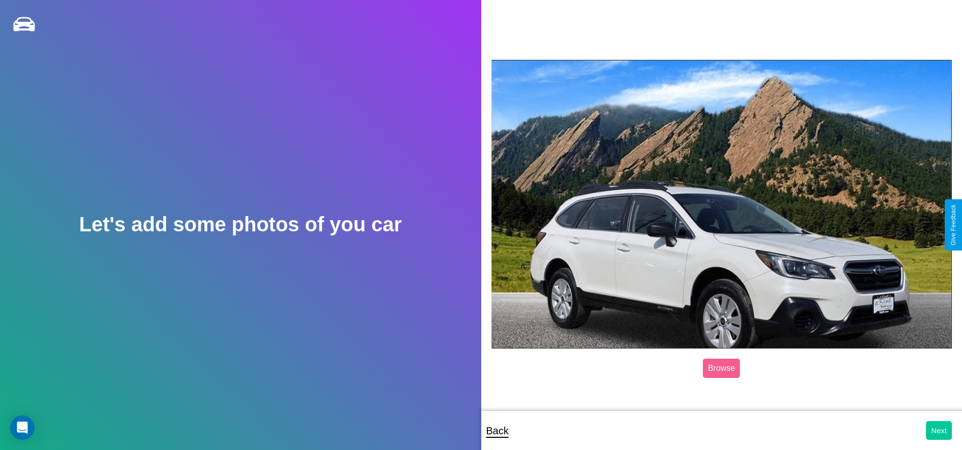  Describe the element at coordinates (939, 430) in the screenshot. I see `button: Next` at that location.